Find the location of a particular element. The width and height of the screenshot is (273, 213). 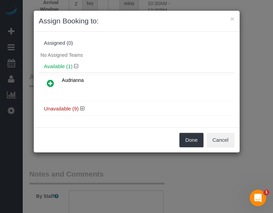

div: Assigned (0) is located at coordinates (136, 43).